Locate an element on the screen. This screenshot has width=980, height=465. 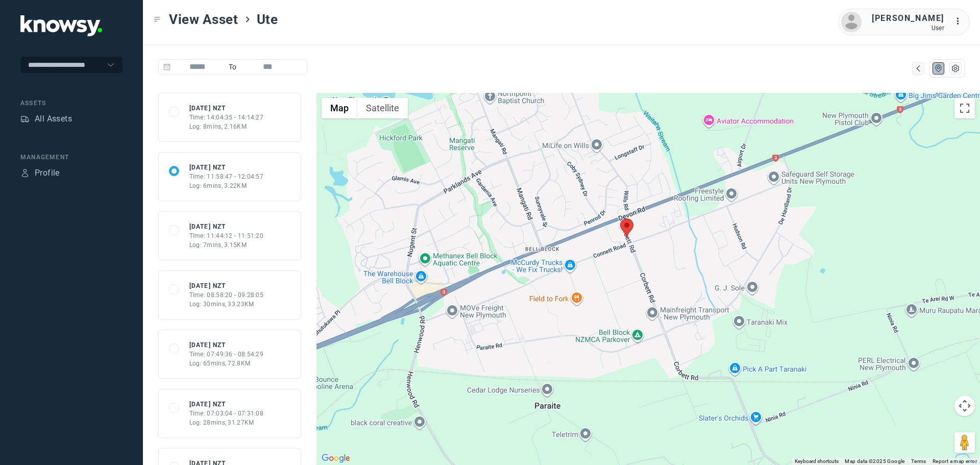
div: Log: 28mins, 31.27KM is located at coordinates (227, 423).